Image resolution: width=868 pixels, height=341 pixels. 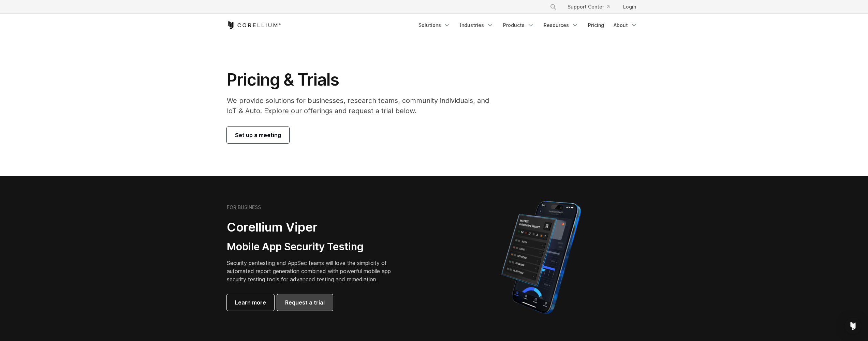 What do you see at coordinates (518, 25) in the screenshot?
I see `a: Products` at bounding box center [518, 25].